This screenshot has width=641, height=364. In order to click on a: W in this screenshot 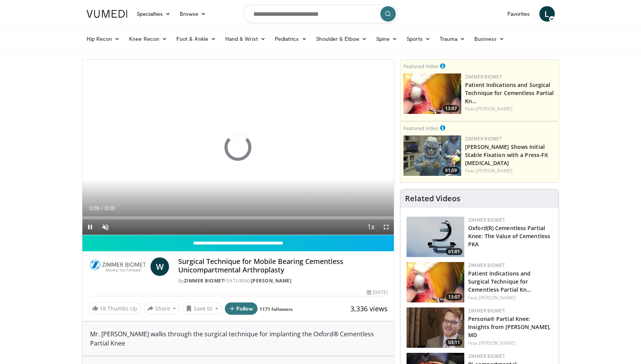, I will do `click(160, 266)`.